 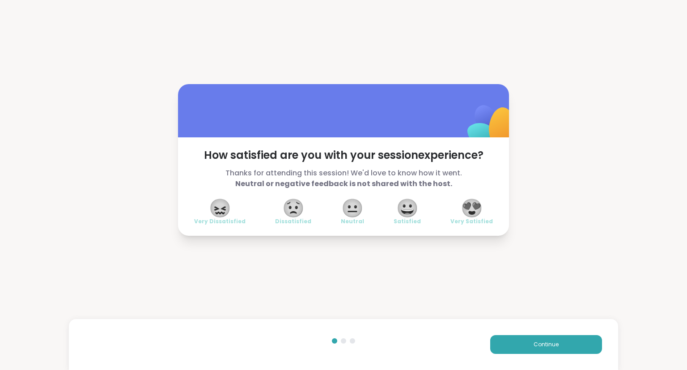 What do you see at coordinates (471, 221) in the screenshot?
I see `span: Very Satisfied` at bounding box center [471, 221].